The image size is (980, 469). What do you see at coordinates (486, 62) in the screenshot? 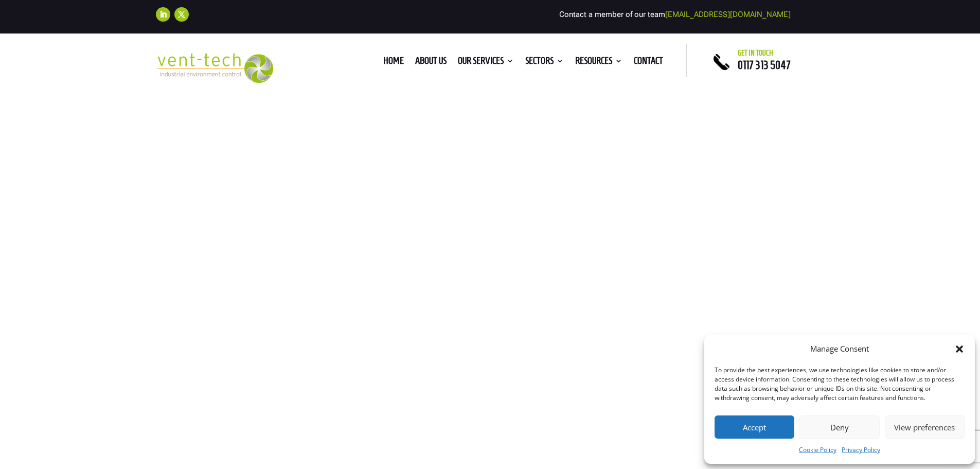
I see `a: Our Services` at bounding box center [486, 62].